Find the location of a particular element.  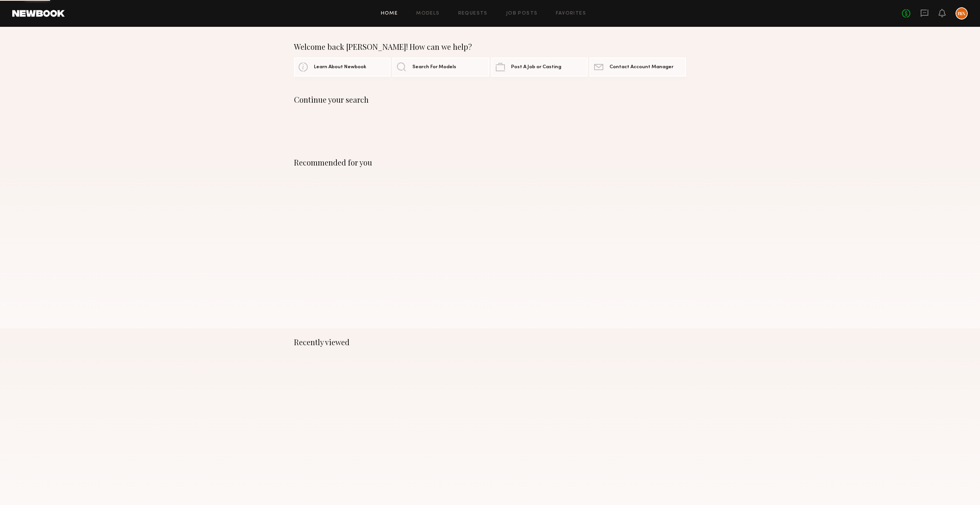

a: Learn About Newbook is located at coordinates (342, 67).